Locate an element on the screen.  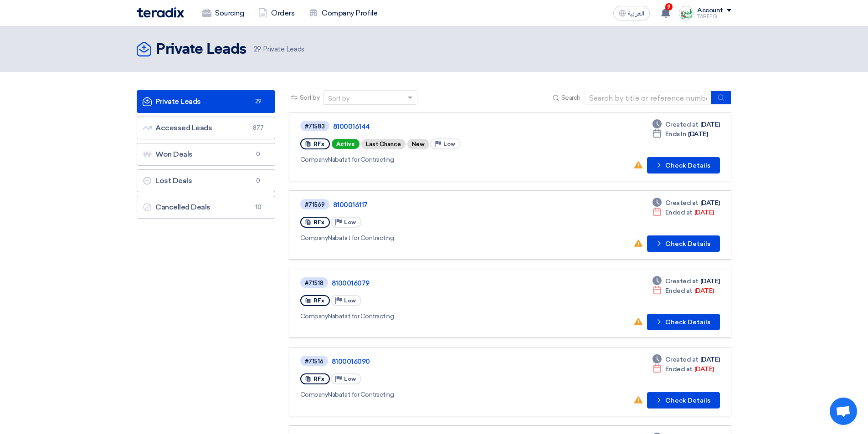
div: Last Chance is located at coordinates (383, 144).